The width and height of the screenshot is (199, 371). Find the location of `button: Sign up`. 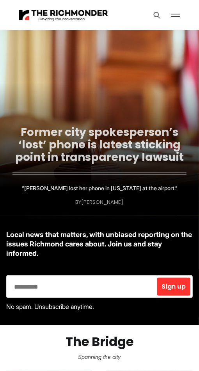

button: Sign up is located at coordinates (174, 287).